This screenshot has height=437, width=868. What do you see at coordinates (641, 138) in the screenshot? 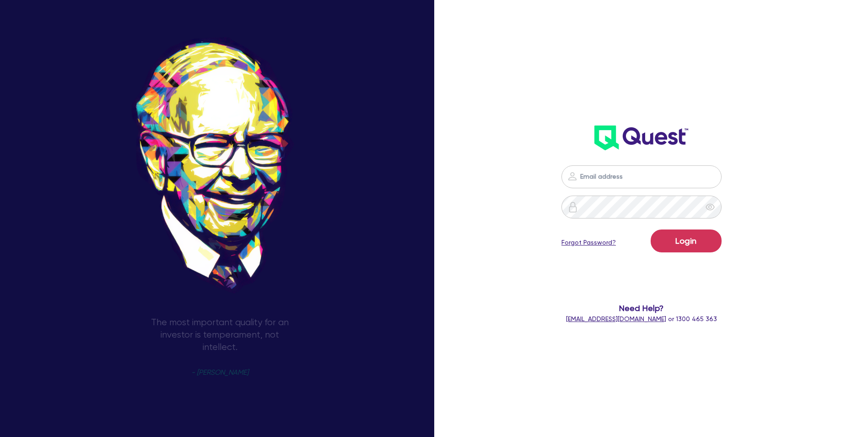
I see `img: wH2k97JdezQIQAAAABJRU5ErkJggg==` at bounding box center [641, 138].